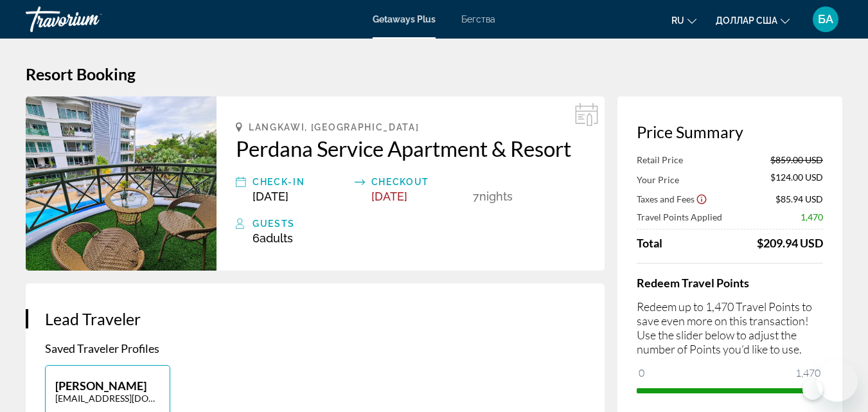 This screenshot has height=412, width=868. Describe the element at coordinates (672, 198) in the screenshot. I see `button: Show Taxes and Fees breakdown` at that location.